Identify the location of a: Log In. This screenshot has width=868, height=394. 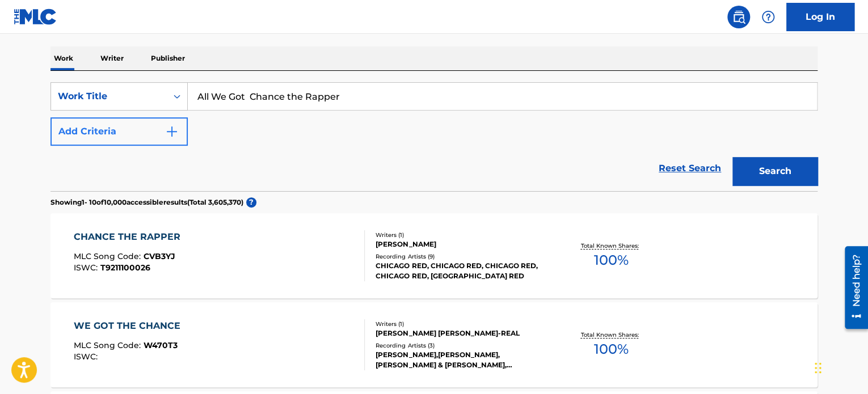
(820, 17).